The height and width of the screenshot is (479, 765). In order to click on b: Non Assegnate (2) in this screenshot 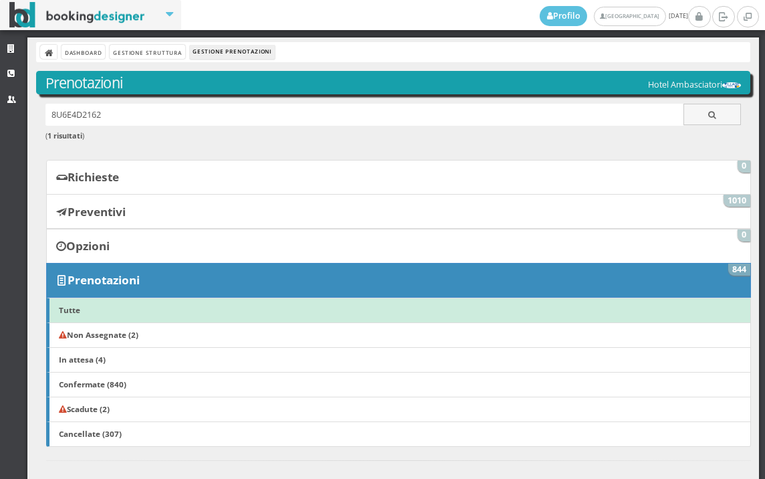, I will do `click(98, 334)`.